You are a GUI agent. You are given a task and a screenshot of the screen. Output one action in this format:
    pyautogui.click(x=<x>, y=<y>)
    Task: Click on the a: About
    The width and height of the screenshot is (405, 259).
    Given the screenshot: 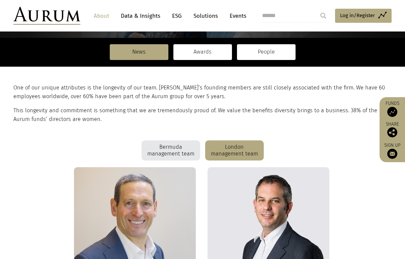 What is the action you would take?
    pyautogui.click(x=101, y=16)
    